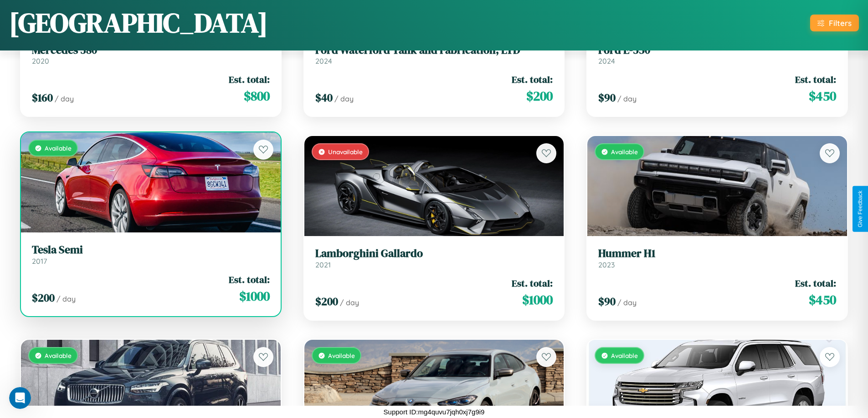 The height and width of the screenshot is (418, 868). Describe the element at coordinates (150, 255) in the screenshot. I see `a: Tesla Semi2017` at that location.